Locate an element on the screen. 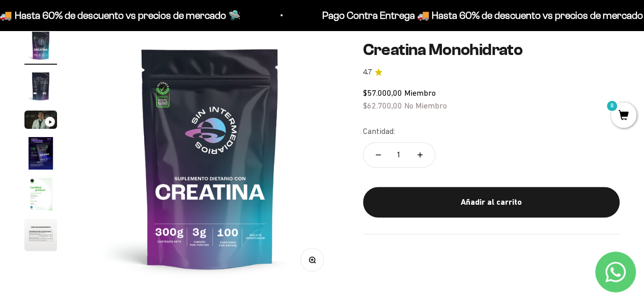 Image resolution: width=644 pixels, height=302 pixels. span: 4.7 is located at coordinates (367, 72).